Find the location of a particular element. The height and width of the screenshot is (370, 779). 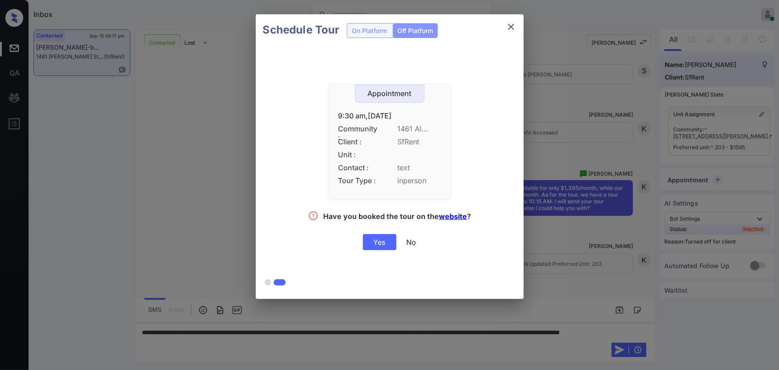

span: inperson is located at coordinates (419, 180).